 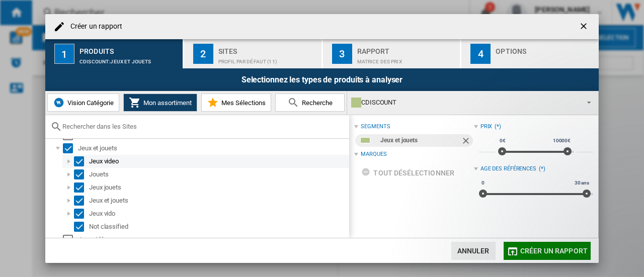 What do you see at coordinates (267, 59) in the screenshot?
I see `div: Profil par défaut (11)` at bounding box center [267, 59].